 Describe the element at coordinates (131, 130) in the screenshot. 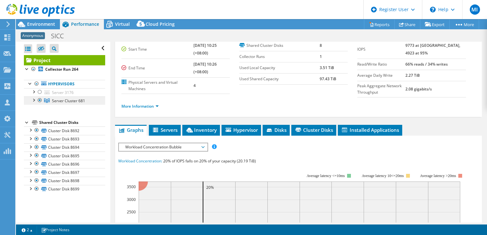

I see `span: Graphs` at that location.